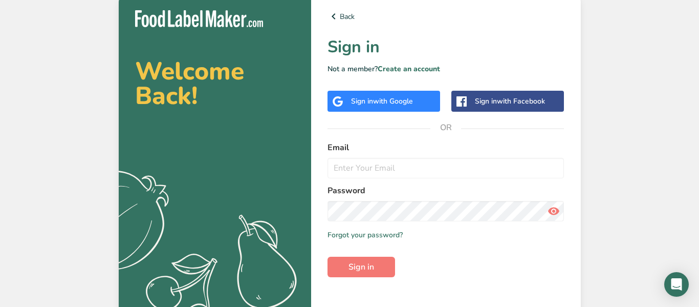 This screenshot has height=307, width=699. I want to click on input: Enter Your Email, so click(446, 168).